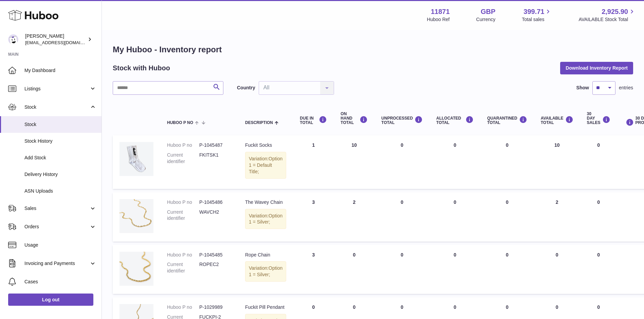 The image size is (644, 319). I want to click on span: Stock History, so click(60, 141).